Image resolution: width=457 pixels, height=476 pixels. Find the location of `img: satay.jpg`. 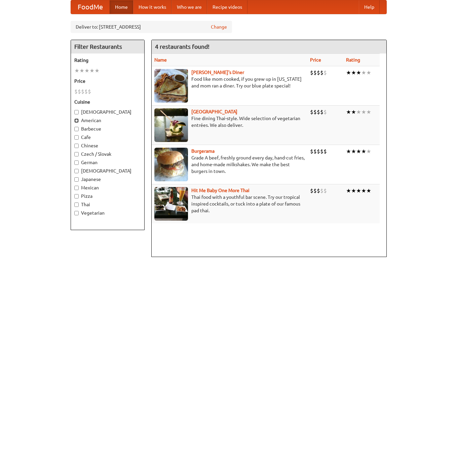

img: satay.jpg is located at coordinates (171, 125).